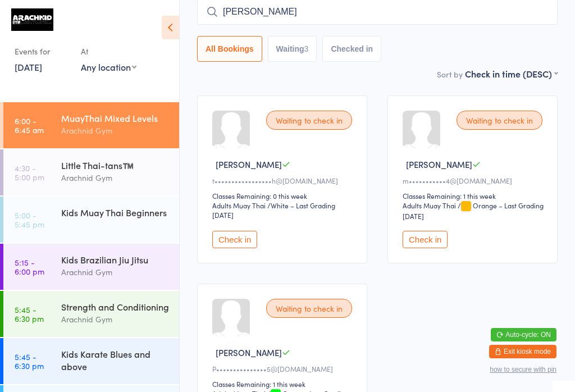 The width and height of the screenshot is (575, 392). Describe the element at coordinates (109, 67) in the screenshot. I see `div: Any location` at that location.